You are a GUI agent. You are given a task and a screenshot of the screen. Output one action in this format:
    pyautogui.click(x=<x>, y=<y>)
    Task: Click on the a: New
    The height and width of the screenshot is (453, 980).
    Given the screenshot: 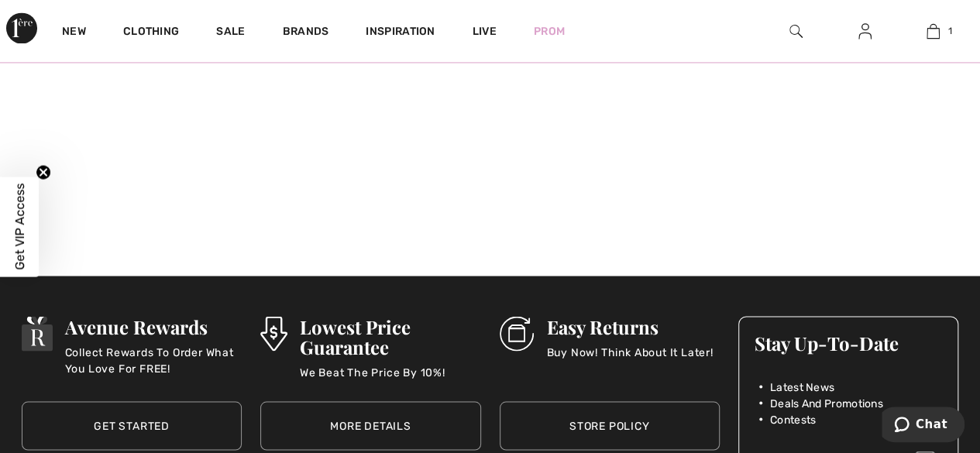 What is the action you would take?
    pyautogui.click(x=74, y=32)
    